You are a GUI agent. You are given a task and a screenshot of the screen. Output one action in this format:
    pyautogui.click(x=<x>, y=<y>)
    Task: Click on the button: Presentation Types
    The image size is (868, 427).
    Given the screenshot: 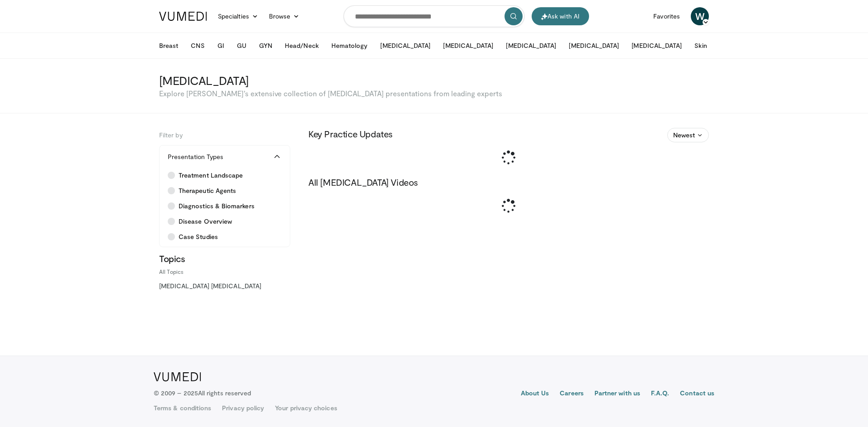 What is the action you would take?
    pyautogui.click(x=225, y=157)
    